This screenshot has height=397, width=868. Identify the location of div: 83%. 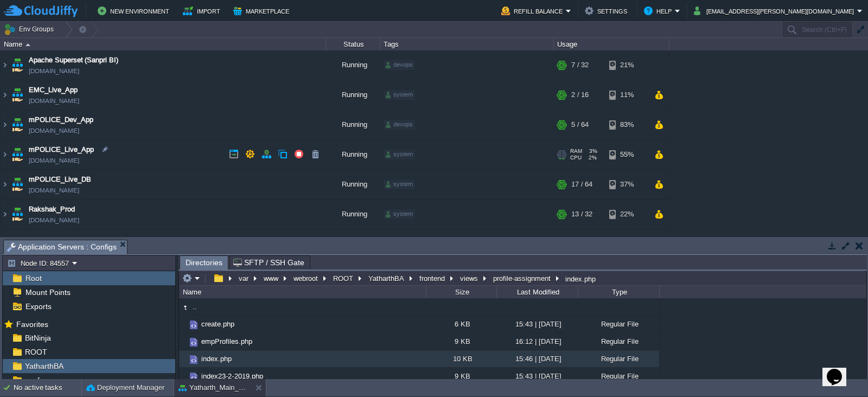
(627, 125).